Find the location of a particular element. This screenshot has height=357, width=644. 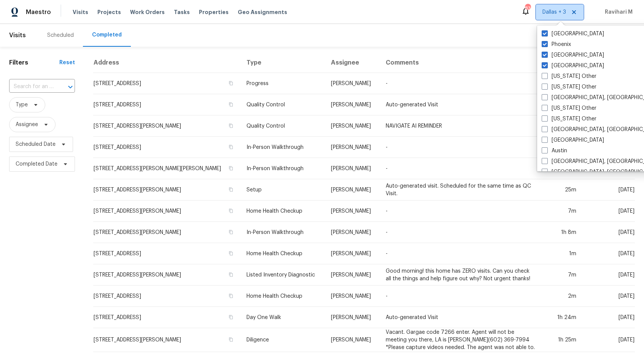

th: Comments is located at coordinates (461, 63).